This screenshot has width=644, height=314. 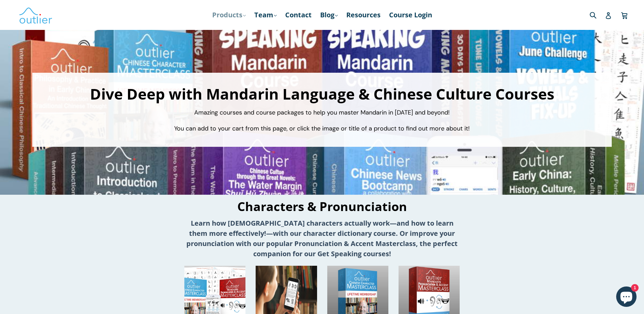 I want to click on a: Team, so click(x=265, y=15).